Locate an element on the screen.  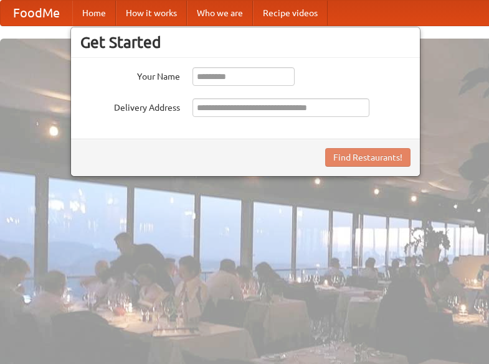
label: Your Name is located at coordinates (130, 75).